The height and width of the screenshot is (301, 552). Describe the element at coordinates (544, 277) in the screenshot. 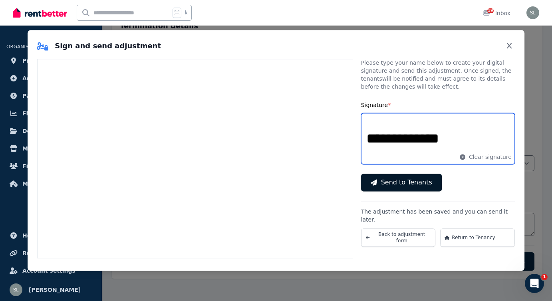

I see `span: 1` at that location.